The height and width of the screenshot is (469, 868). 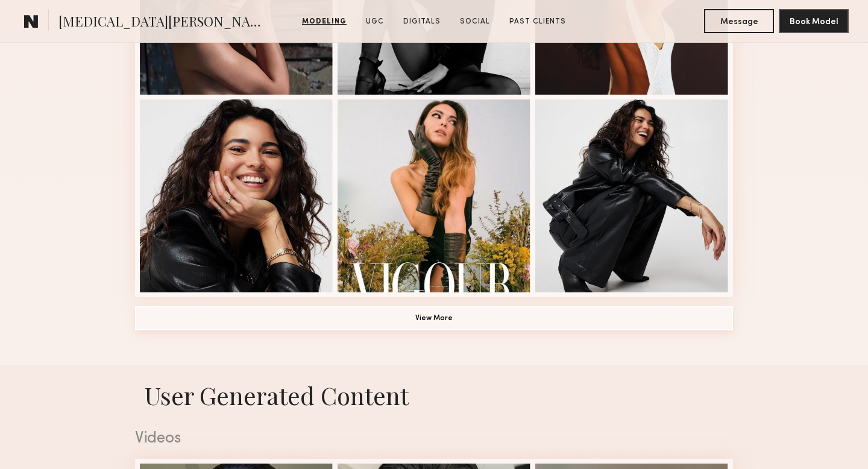 What do you see at coordinates (814, 21) in the screenshot?
I see `a: Book Model` at bounding box center [814, 21].